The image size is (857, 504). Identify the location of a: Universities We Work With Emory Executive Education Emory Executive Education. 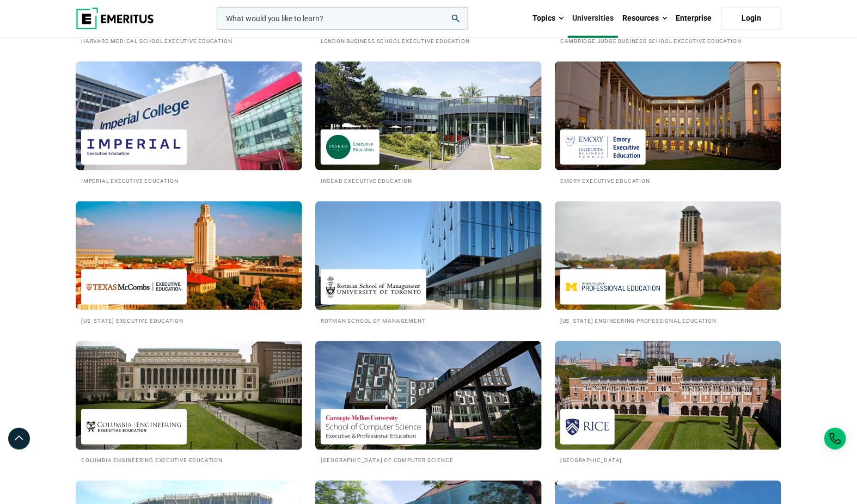
(668, 123).